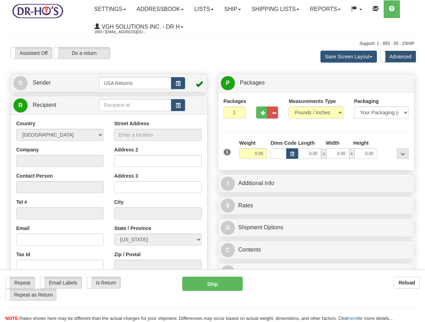 The height and width of the screenshot is (322, 425). Describe the element at coordinates (140, 27) in the screenshot. I see `span: VGH Solutions Inc. - Dr H` at that location.